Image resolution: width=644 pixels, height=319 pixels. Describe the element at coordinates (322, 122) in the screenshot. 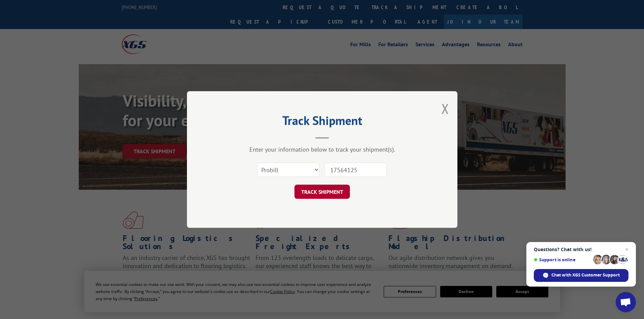

I see `h2: Track Shipment` at that location.